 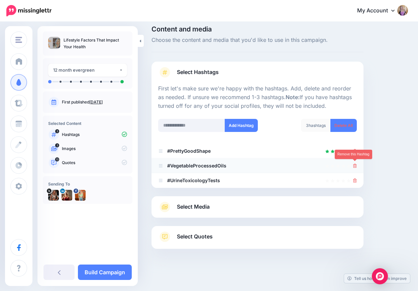 I want to click on a: Select Hashtags, so click(x=258, y=76).